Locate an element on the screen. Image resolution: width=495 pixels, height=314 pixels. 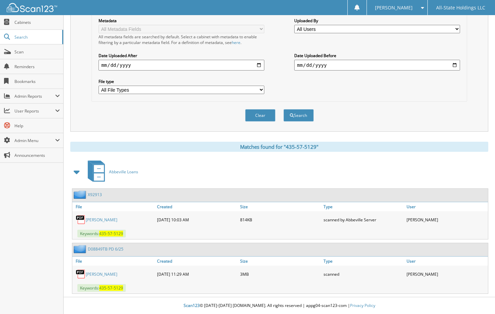
span: Bookmarks is located at coordinates (37, 81).